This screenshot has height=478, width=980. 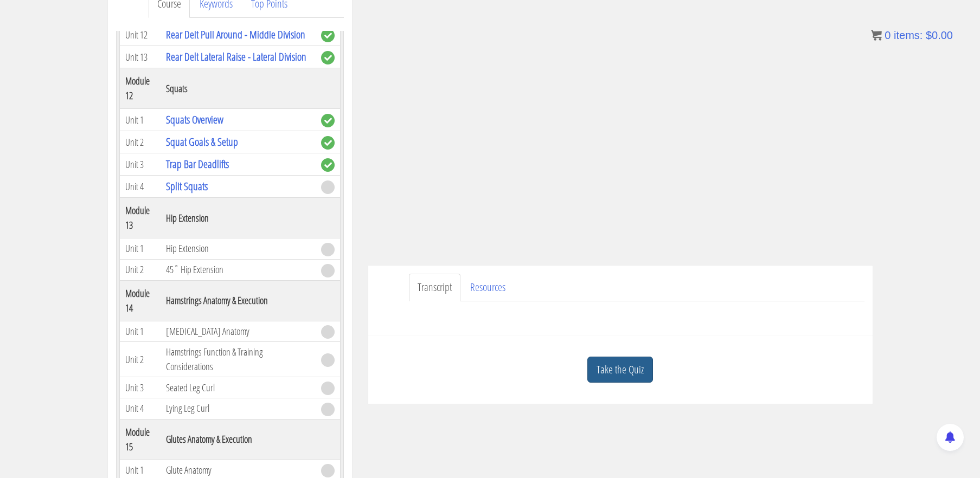 I want to click on a: Take the Quiz, so click(x=620, y=369).